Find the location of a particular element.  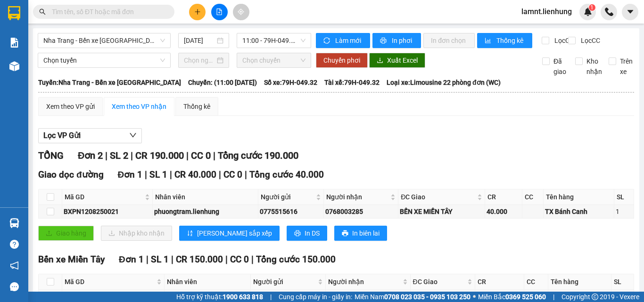

th: SL is located at coordinates (624, 197).